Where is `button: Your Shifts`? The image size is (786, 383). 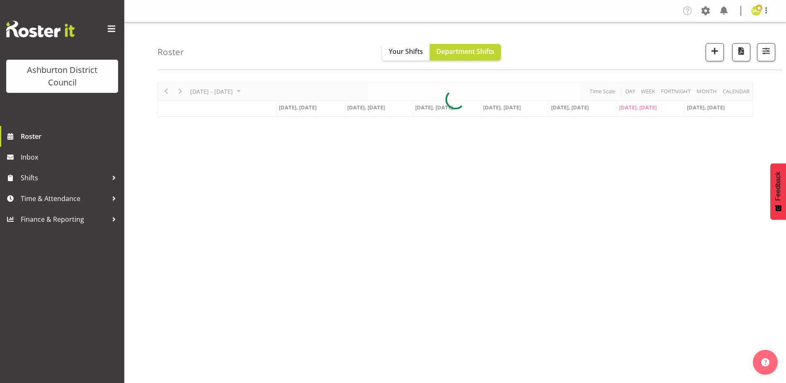 button: Your Shifts is located at coordinates (406, 52).